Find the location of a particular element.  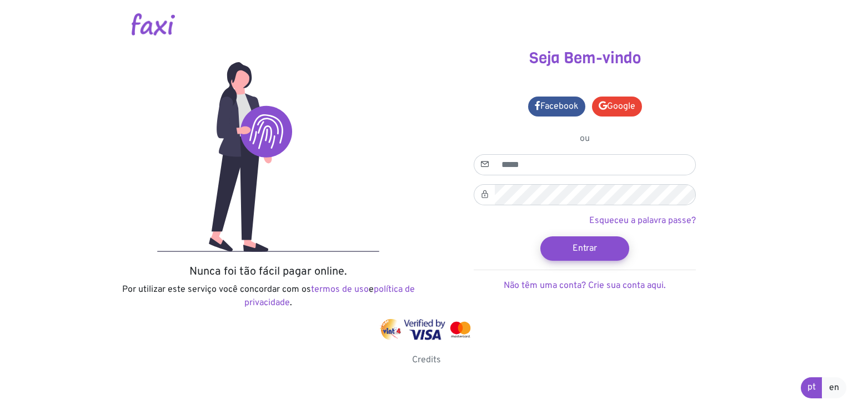

p: ou is located at coordinates (584, 139).